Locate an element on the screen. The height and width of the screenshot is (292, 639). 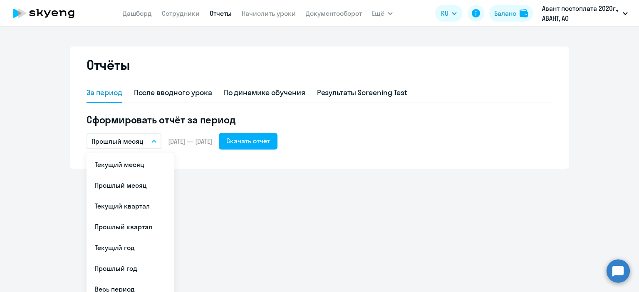
div: После вводного урока is located at coordinates (173, 93).